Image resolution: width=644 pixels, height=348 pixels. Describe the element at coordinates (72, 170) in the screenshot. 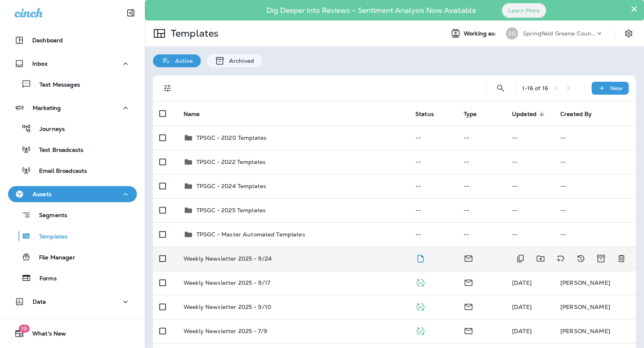

I see `button: Email Broadcasts` at that location.